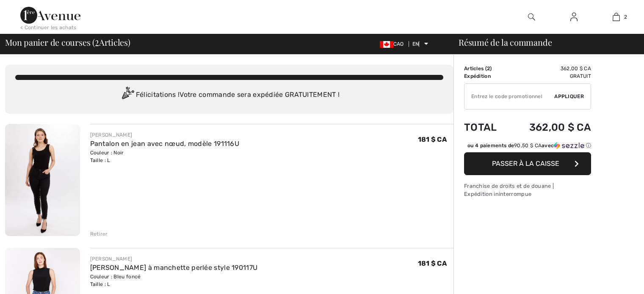  Describe the element at coordinates (481, 127) in the screenshot. I see `font: Total` at that location.